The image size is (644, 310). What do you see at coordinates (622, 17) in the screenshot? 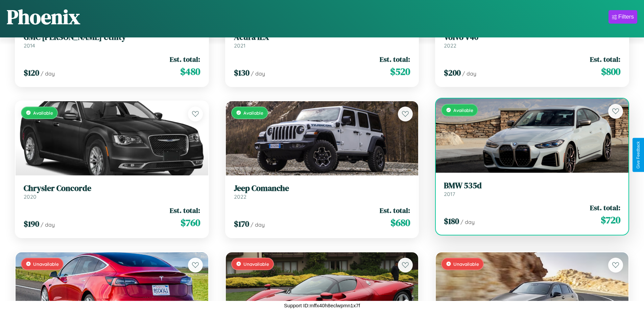
I see `button: Filters` at bounding box center [622, 17].